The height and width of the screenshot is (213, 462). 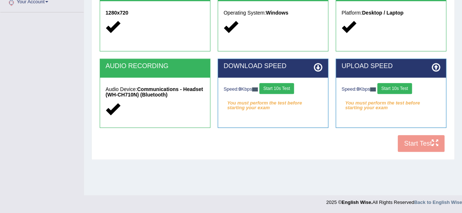 What do you see at coordinates (273, 13) in the screenshot?
I see `h5: Operating System:` at bounding box center [273, 13].